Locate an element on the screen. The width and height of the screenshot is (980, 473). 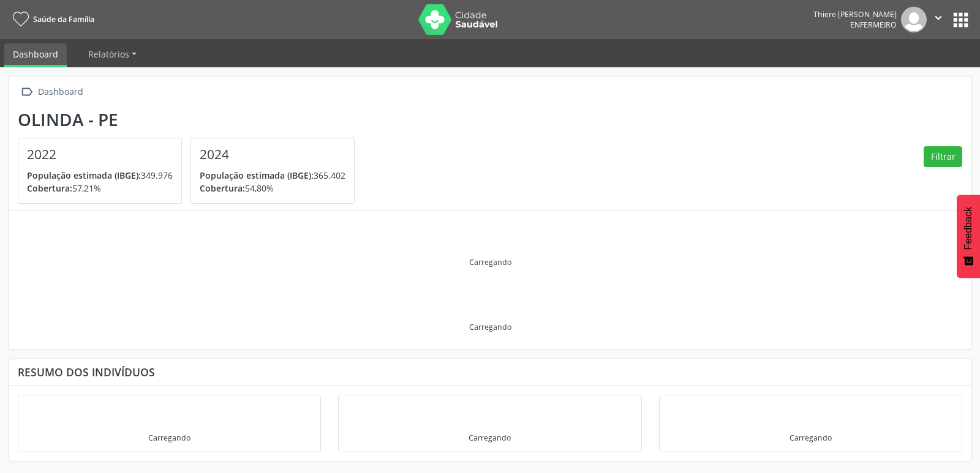
button: Feedback - Mostrar pesquisa is located at coordinates (968, 236).